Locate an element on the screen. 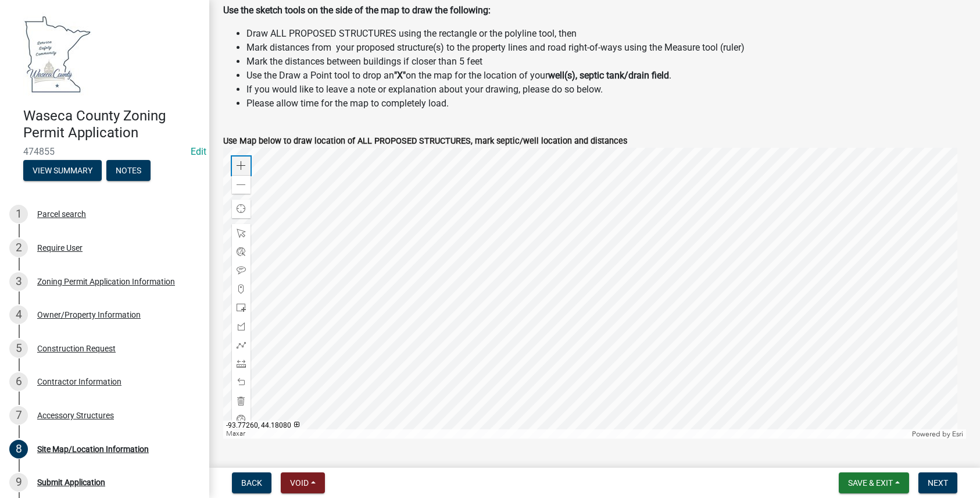 The image size is (980, 498). div: 8 is located at coordinates (19, 449).